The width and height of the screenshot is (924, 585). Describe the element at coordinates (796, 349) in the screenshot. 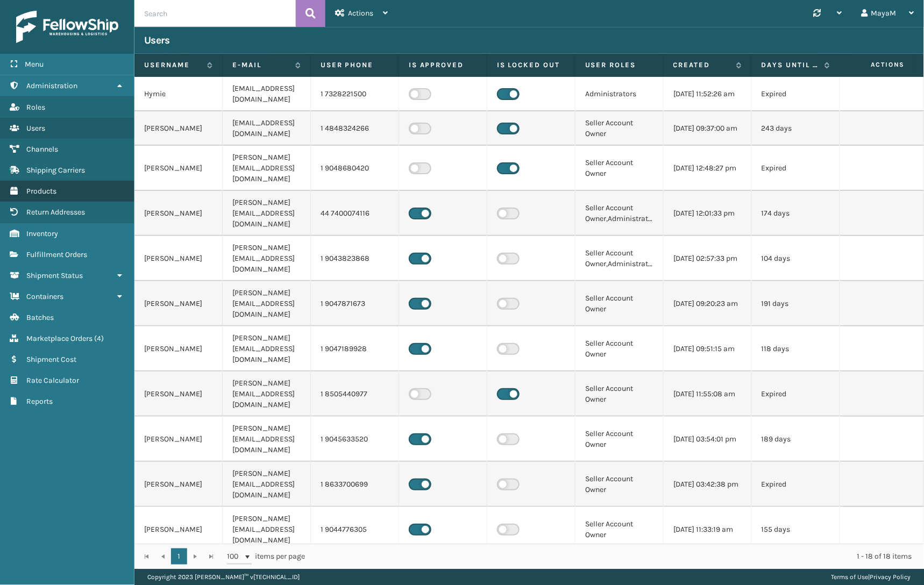

I see `td: 118 days` at that location.